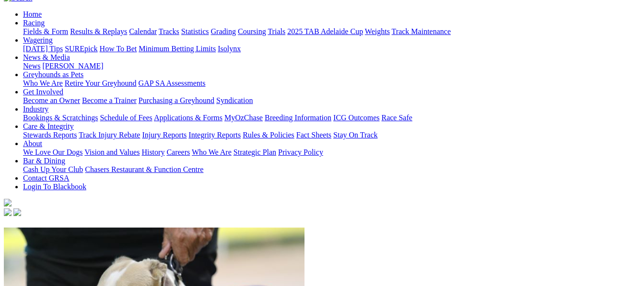 The image size is (644, 286). What do you see at coordinates (235, 100) in the screenshot?
I see `a: Syndication` at bounding box center [235, 100].